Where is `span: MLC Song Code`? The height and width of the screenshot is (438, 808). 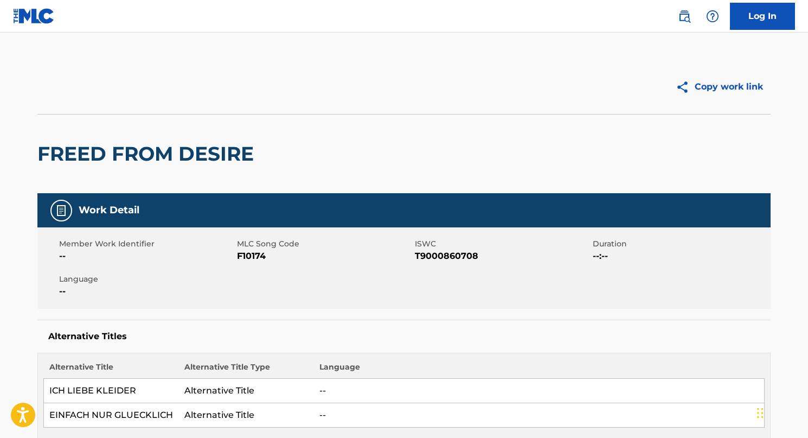
span: MLC Song Code is located at coordinates (324, 244).